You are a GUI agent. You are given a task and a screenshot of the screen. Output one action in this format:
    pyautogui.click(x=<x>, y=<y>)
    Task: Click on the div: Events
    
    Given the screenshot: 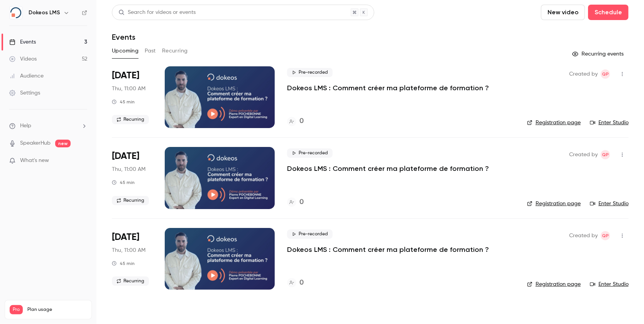 What is the action you would take?
    pyautogui.click(x=22, y=42)
    